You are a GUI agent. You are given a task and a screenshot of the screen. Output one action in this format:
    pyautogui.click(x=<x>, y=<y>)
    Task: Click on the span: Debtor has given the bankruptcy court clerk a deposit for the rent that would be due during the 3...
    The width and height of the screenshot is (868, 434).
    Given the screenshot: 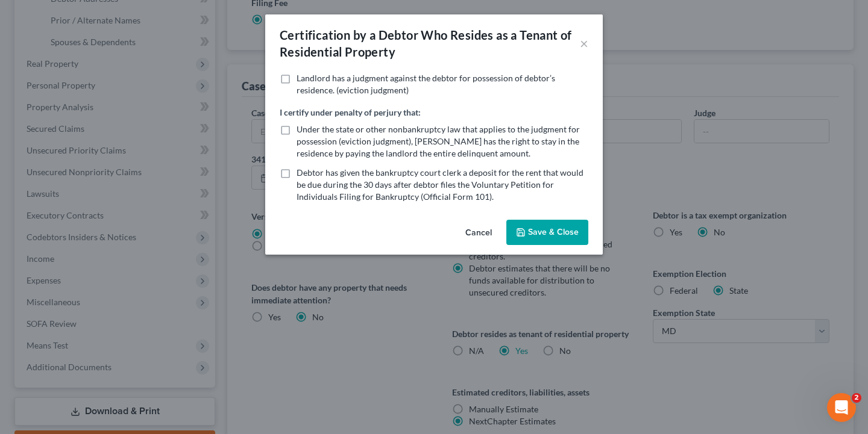 What is the action you would take?
    pyautogui.click(x=440, y=184)
    